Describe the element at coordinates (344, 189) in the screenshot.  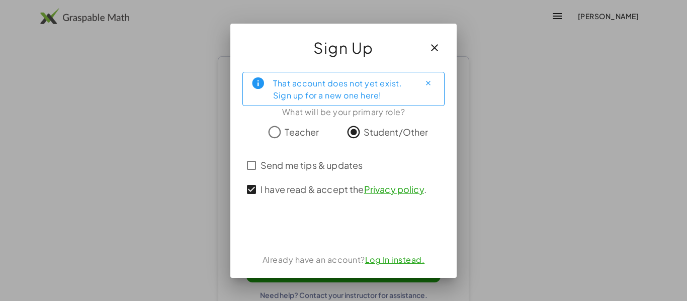
I see `span: I have read & accept the .` at that location.